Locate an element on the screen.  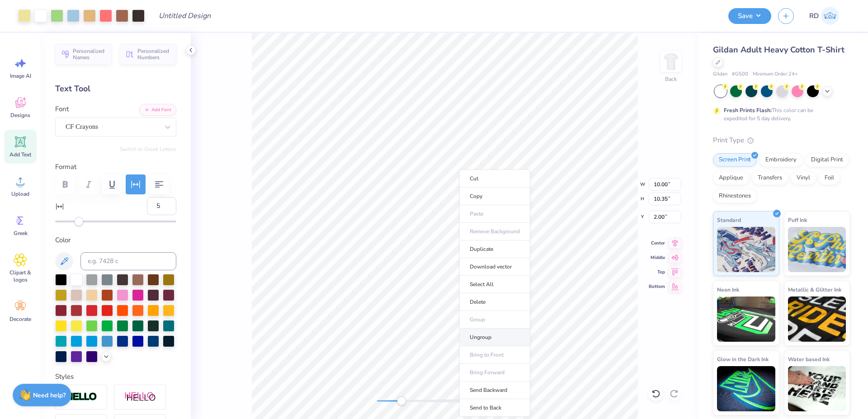
img: Puff Ink is located at coordinates (817, 249).